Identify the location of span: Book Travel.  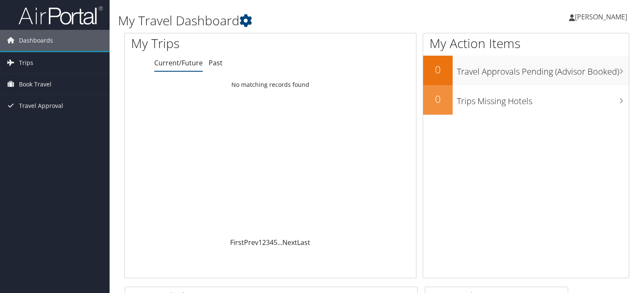
(35, 84).